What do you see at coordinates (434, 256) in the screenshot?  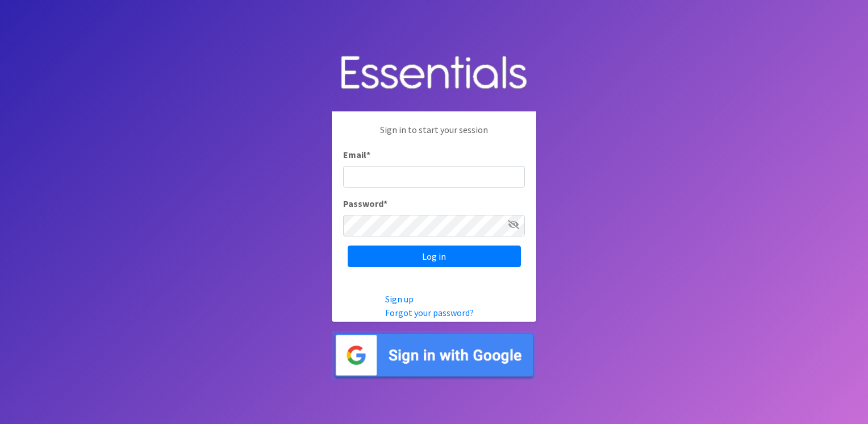 I see `input: Log in` at bounding box center [434, 256].